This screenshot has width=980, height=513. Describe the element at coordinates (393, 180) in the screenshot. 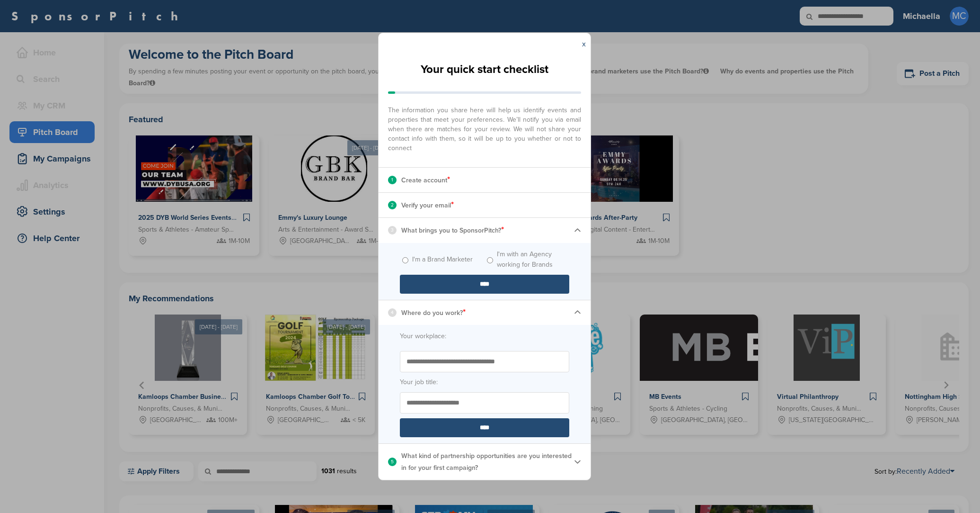

I see `div: 1` at that location.